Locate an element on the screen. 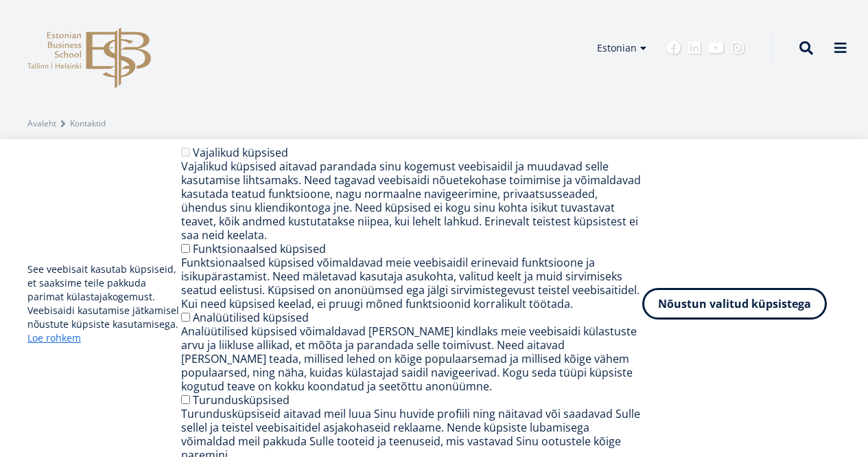 The image size is (868, 457). button: Nõustun valitud küpsistega is located at coordinates (735, 304).